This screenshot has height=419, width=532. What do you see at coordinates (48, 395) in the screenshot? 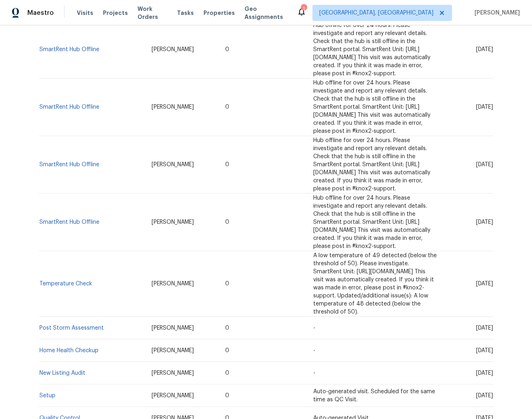
I see `a: Setup` at bounding box center [48, 395].